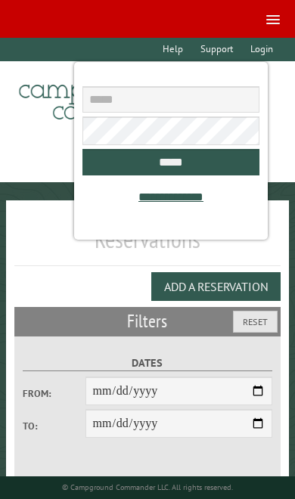 The width and height of the screenshot is (295, 499). I want to click on label: To:, so click(54, 426).